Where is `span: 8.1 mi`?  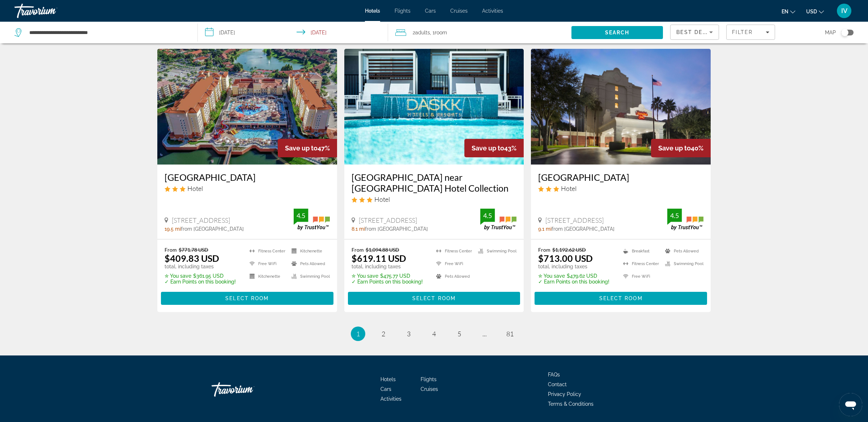 span: 8.1 mi is located at coordinates (358, 228).